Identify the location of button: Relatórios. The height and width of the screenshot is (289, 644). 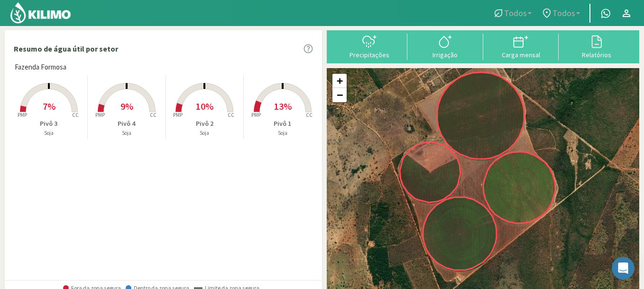
(596, 46).